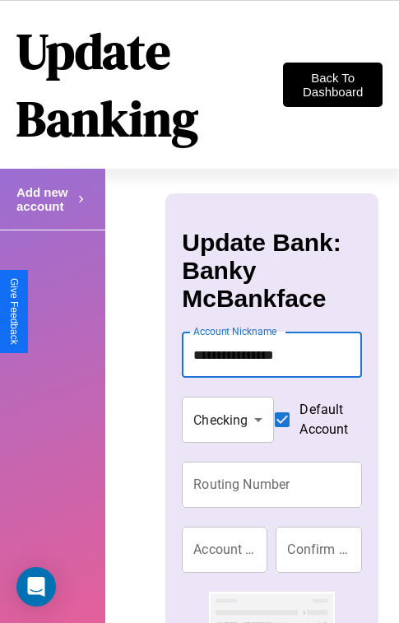 The image size is (399, 623). What do you see at coordinates (150, 85) in the screenshot?
I see `h1: Update Banking` at bounding box center [150, 85].